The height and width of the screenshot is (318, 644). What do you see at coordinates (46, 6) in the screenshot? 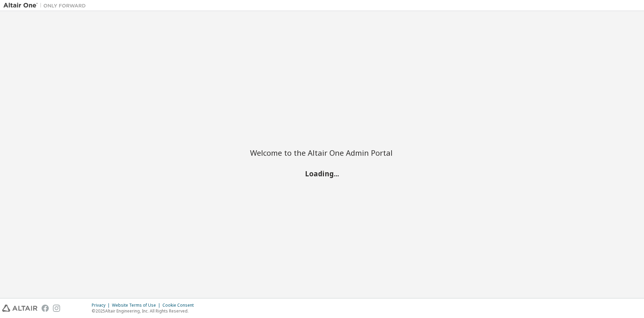
I see `img: Altair One` at bounding box center [46, 6].